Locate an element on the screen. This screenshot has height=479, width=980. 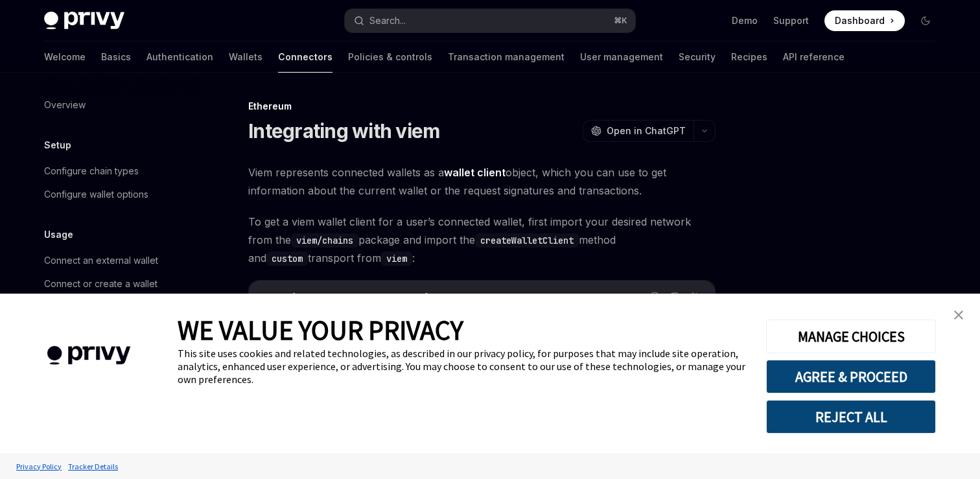
a: Recipes is located at coordinates (750, 57).